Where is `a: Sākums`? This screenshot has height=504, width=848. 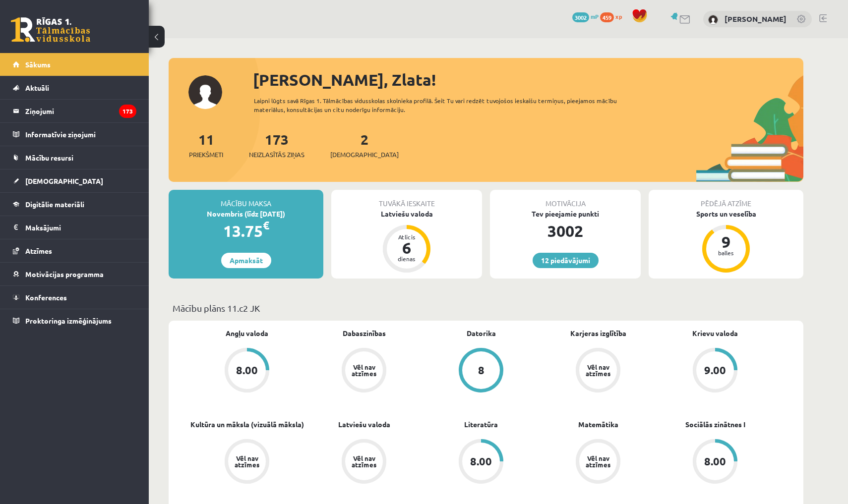
a: Sākums is located at coordinates (74, 65).